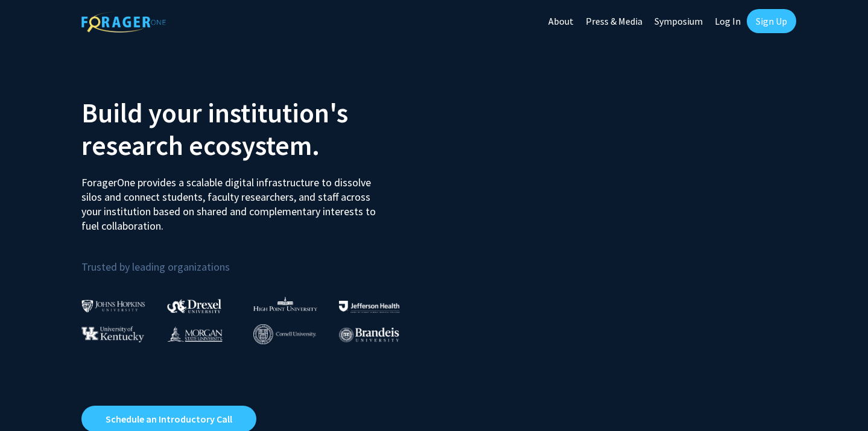 The height and width of the screenshot is (431, 868). Describe the element at coordinates (369, 334) in the screenshot. I see `img: Brandeis University` at that location.